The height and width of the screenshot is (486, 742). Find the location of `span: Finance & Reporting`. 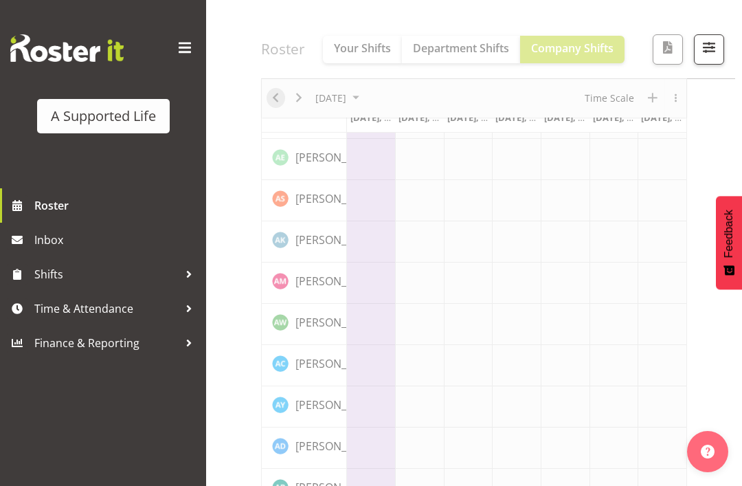

span: Finance & Reporting is located at coordinates (106, 343).